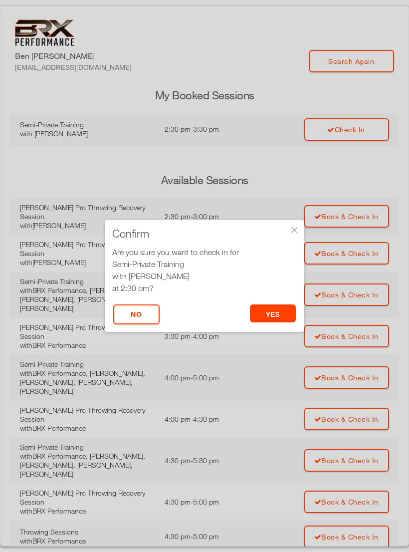  I want to click on button: yes, so click(273, 313).